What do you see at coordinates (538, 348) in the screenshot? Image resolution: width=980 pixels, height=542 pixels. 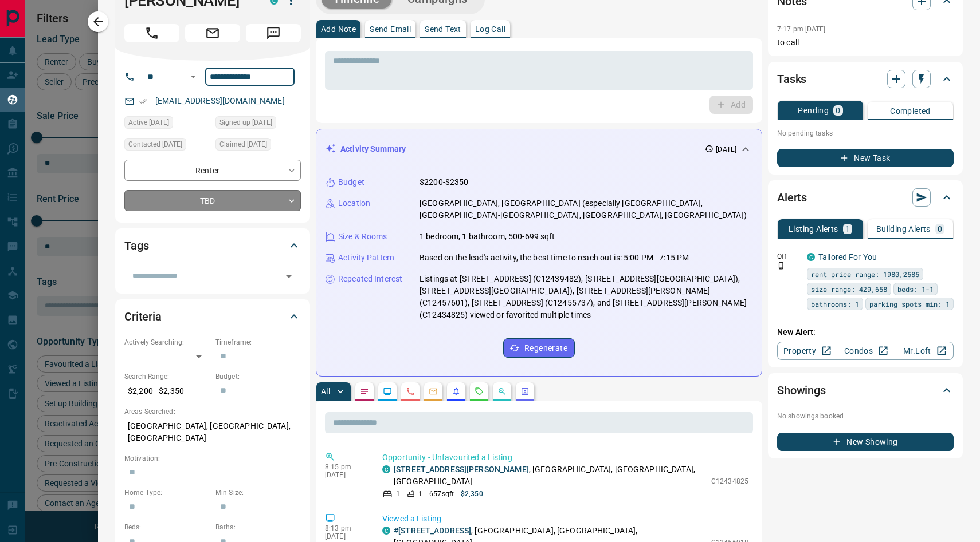 I see `button: Regenerate` at bounding box center [538, 348].